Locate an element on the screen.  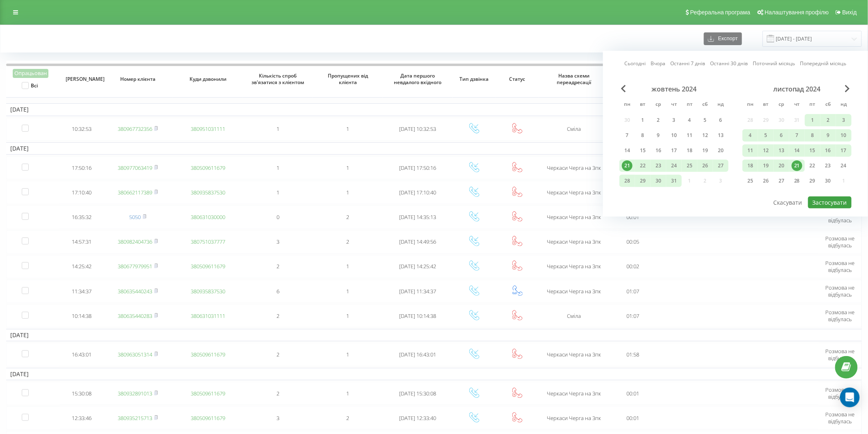
abbr: п’ятниця is located at coordinates (690, 105).